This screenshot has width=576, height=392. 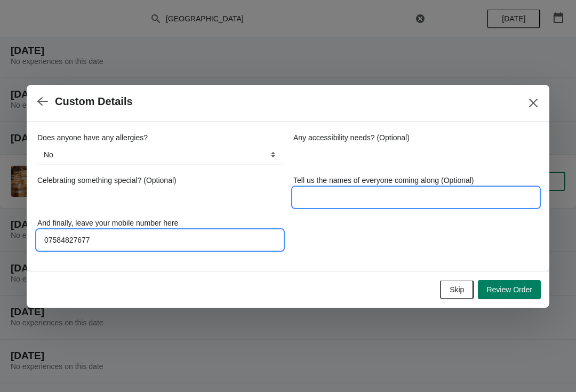 I want to click on button: Skip, so click(x=456, y=289).